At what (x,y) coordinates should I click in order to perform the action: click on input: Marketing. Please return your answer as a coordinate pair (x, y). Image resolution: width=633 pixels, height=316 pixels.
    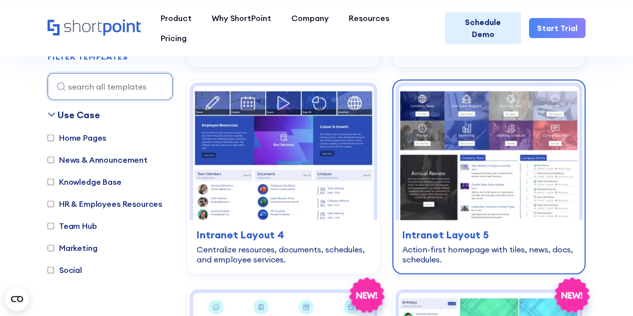
    Looking at the image, I should click on (51, 248).